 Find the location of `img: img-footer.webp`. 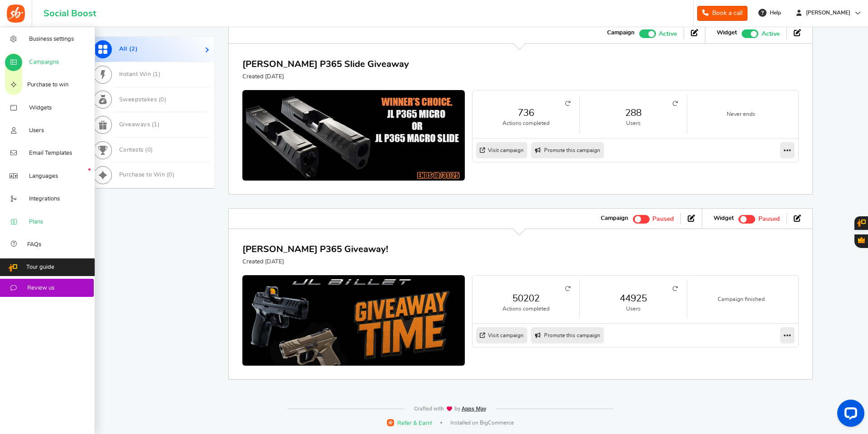

img: img-footer.webp is located at coordinates (450, 408).